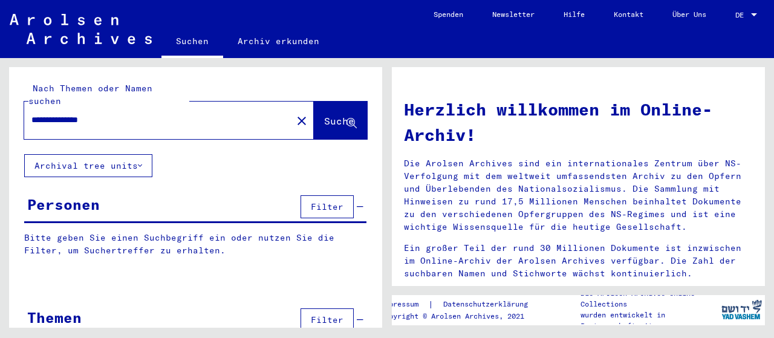  Describe the element at coordinates (80, 29) in the screenshot. I see `img: Arolsen_neg.svg` at that location.